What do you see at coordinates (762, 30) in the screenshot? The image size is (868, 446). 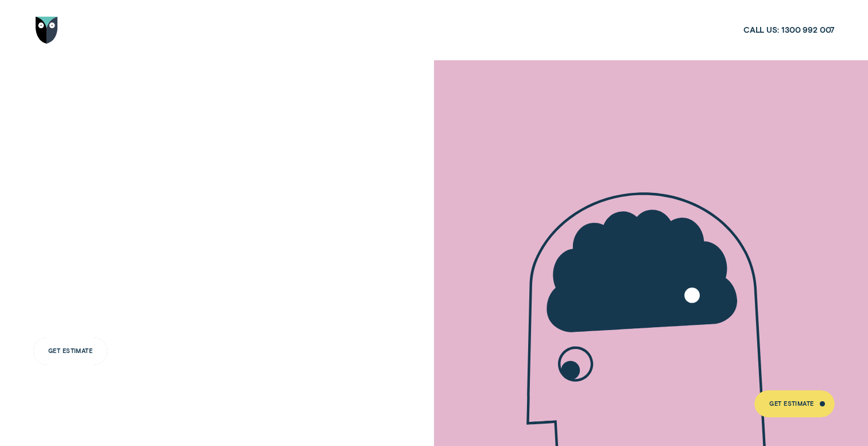 I see `span: Call us:` at bounding box center [762, 30].